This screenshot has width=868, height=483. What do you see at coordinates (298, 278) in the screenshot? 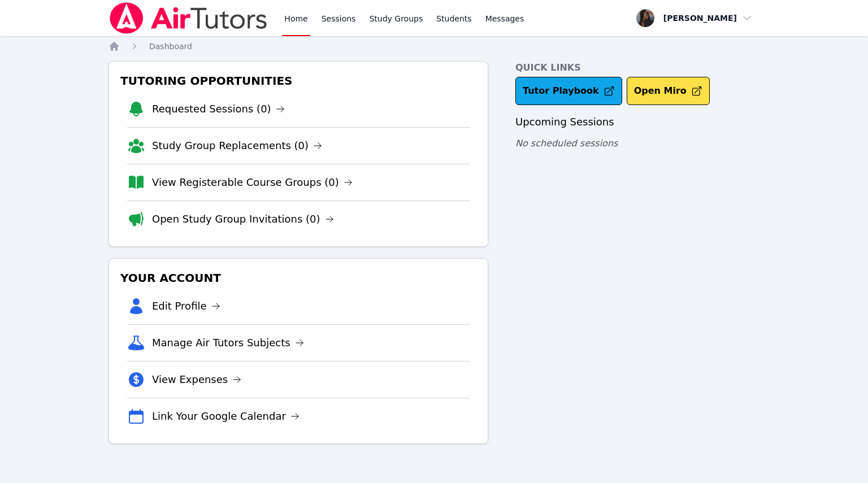
I see `h3: Your Account` at bounding box center [298, 278].